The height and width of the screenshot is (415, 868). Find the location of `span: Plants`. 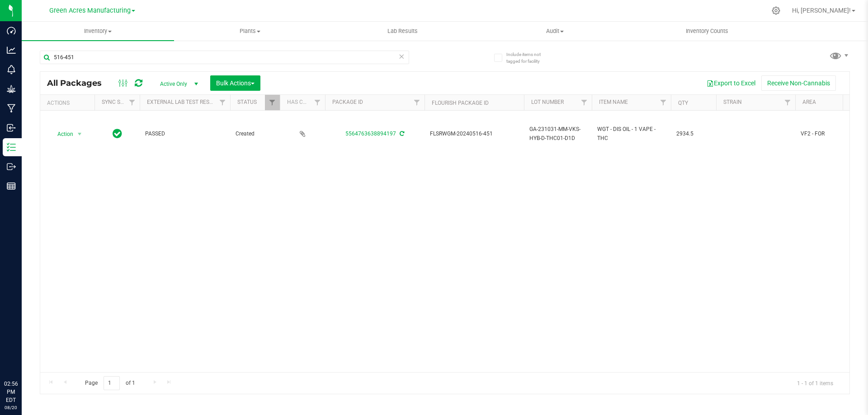

span: Plants is located at coordinates (250, 31).